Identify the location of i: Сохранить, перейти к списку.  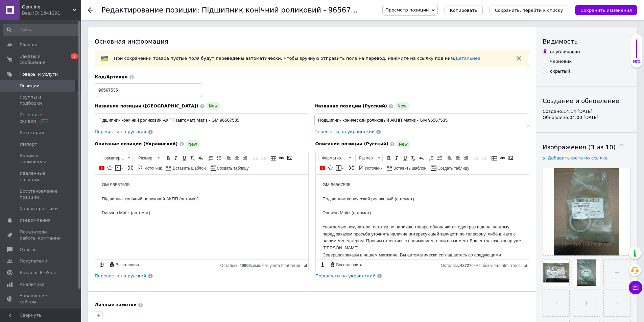
(529, 10).